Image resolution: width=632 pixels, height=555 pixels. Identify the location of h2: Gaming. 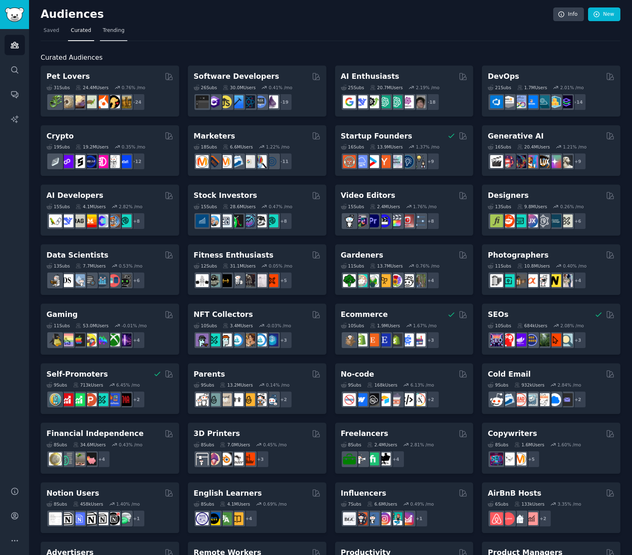
(62, 314).